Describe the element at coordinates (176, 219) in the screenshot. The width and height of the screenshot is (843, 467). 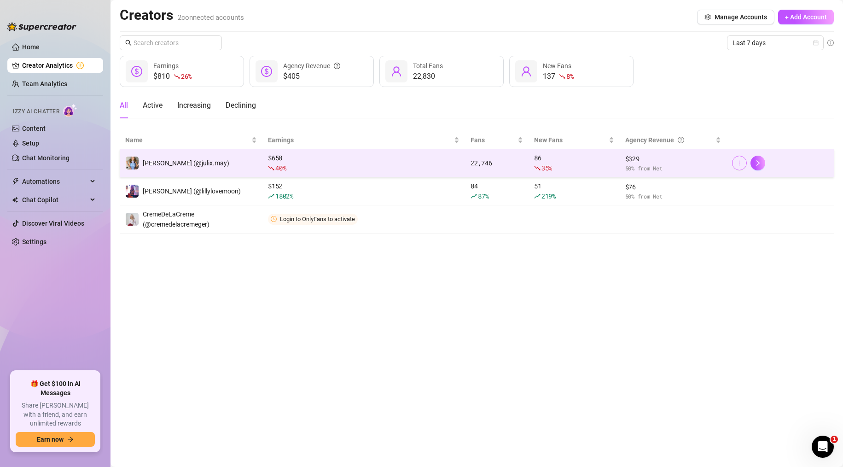
I see `span: CremeDeLaCreme (@cremedelacremeger)` at that location.